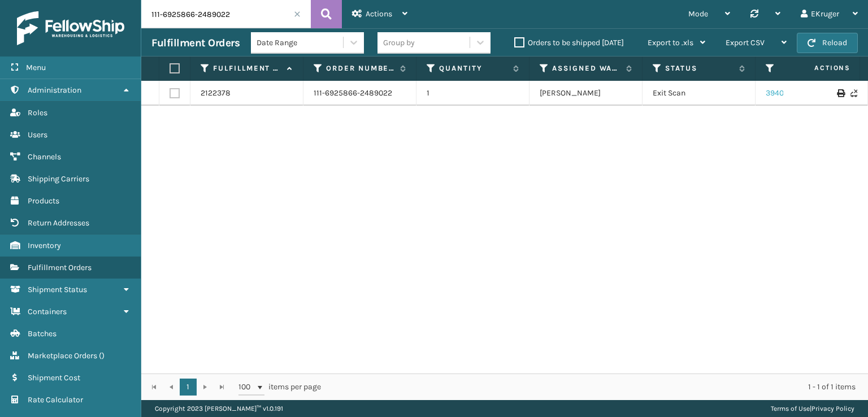  Describe the element at coordinates (399, 42) in the screenshot. I see `div: Group by` at that location.